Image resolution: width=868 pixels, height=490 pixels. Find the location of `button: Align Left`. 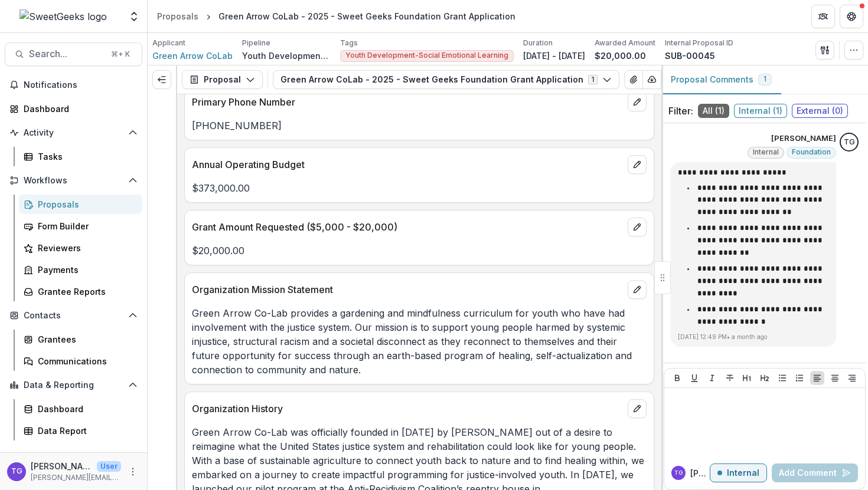

button: Align Left is located at coordinates (817, 378).